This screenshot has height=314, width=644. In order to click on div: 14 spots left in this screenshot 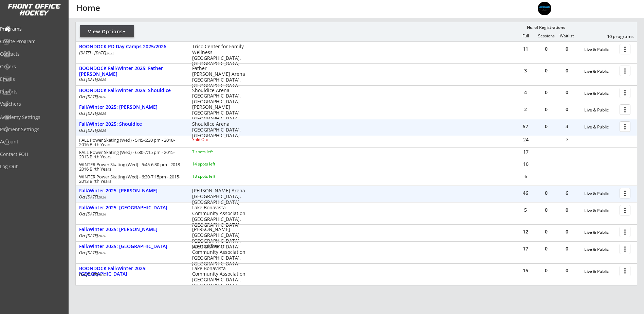, I will do `click(214, 164)`.